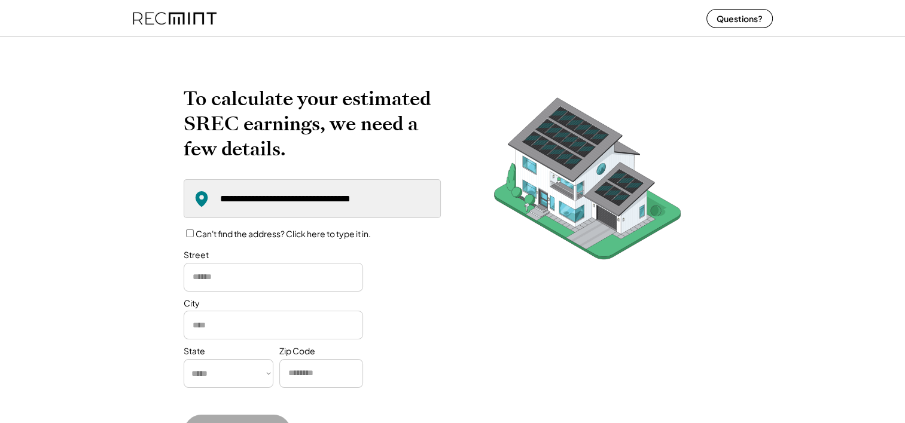 This screenshot has height=423, width=905. I want to click on img: RecMintArtboard%207.png, so click(587, 182).